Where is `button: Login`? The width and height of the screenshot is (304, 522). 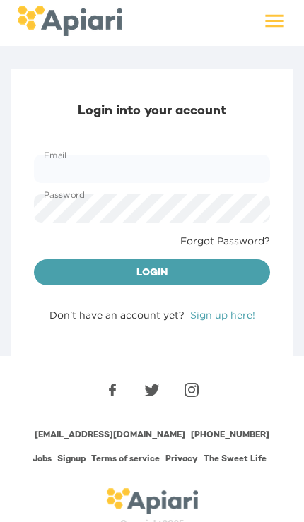
button: Login is located at coordinates (152, 272).